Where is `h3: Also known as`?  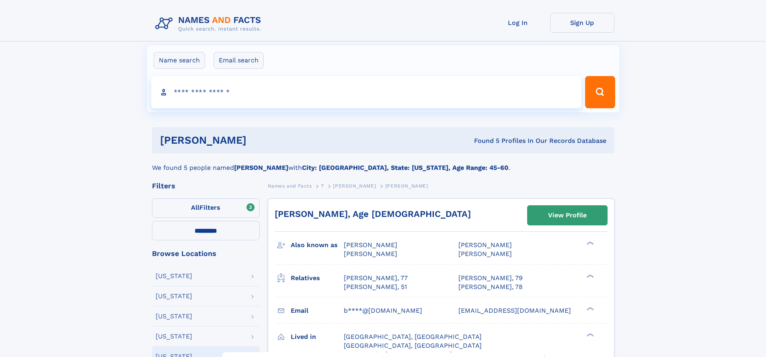 h3: Also known as is located at coordinates (317, 245).